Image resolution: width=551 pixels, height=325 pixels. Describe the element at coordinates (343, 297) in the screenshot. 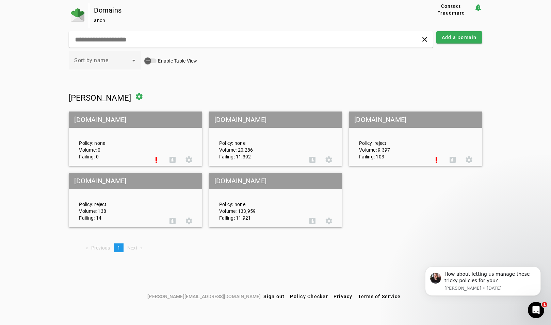

I see `button: Privacy` at that location.